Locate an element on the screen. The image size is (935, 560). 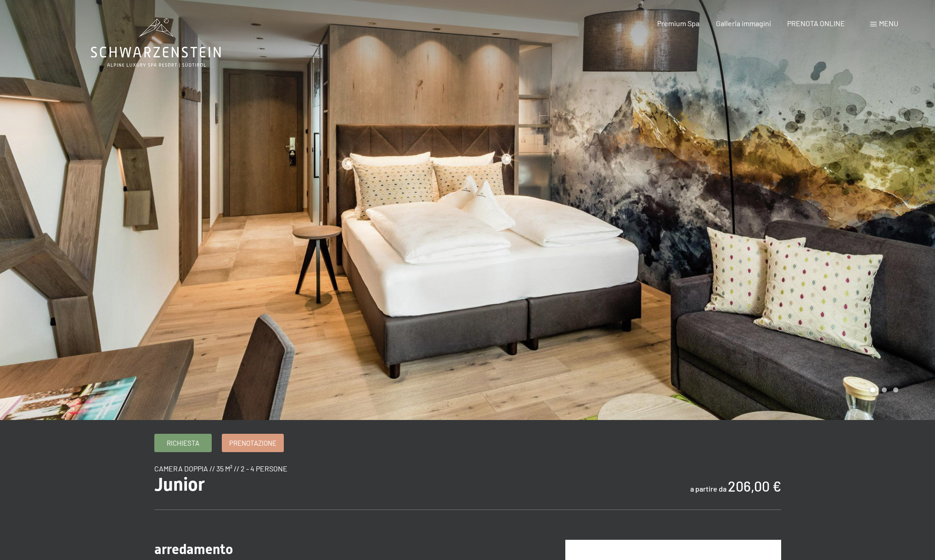
span: arredamento is located at coordinates (193, 549).